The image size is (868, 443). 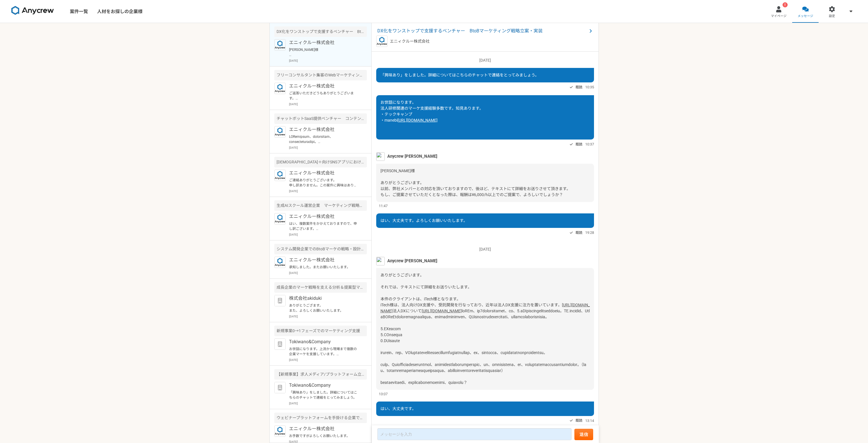 I want to click on div: 生成AIスクール運営企業 マーケティング戦略ディレクター, so click(x=321, y=206).